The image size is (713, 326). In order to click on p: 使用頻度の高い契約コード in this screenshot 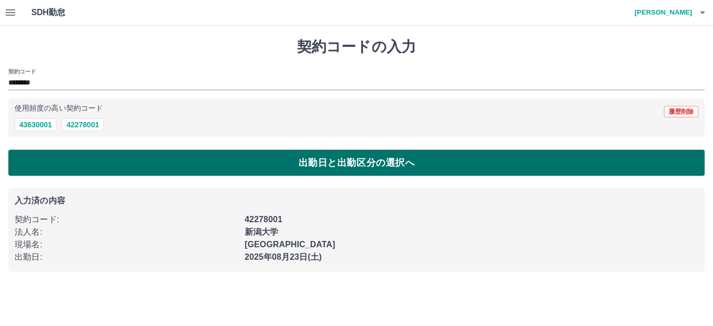, I will do `click(58, 109)`.